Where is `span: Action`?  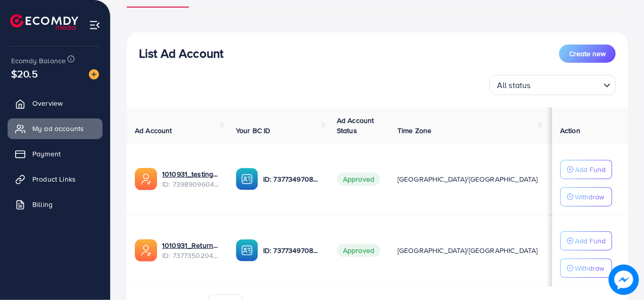 span: Action is located at coordinates (570, 130).